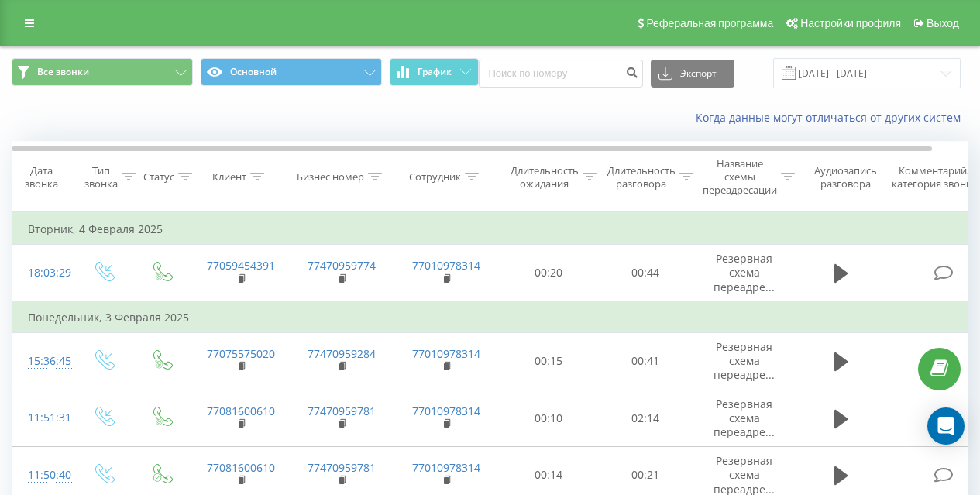 Image resolution: width=980 pixels, height=495 pixels. I want to click on div: Длительность ожидания, so click(544, 177).